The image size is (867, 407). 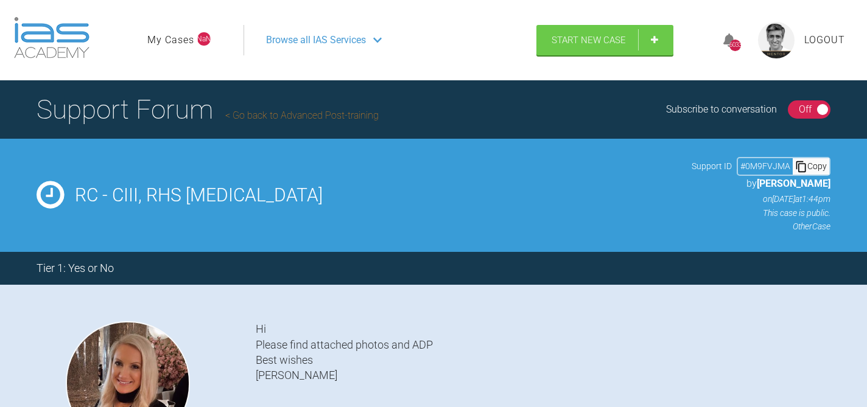 What do you see at coordinates (302, 115) in the screenshot?
I see `a: Go back to Advanced Post-training` at bounding box center [302, 115].